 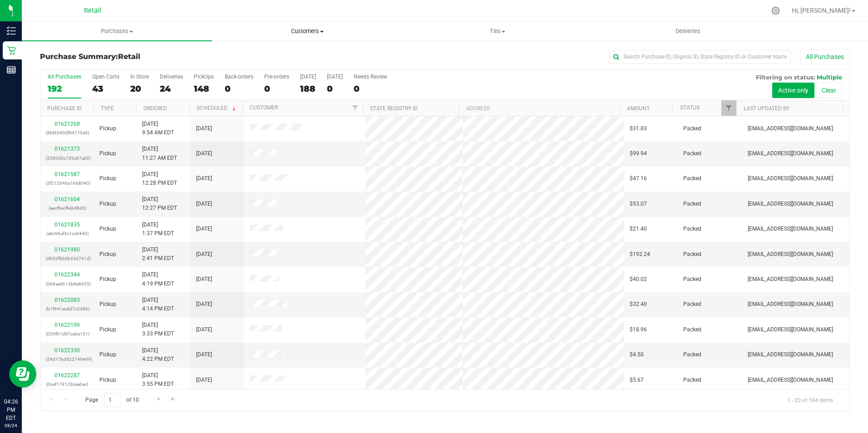 I want to click on input: 1, so click(x=112, y=400).